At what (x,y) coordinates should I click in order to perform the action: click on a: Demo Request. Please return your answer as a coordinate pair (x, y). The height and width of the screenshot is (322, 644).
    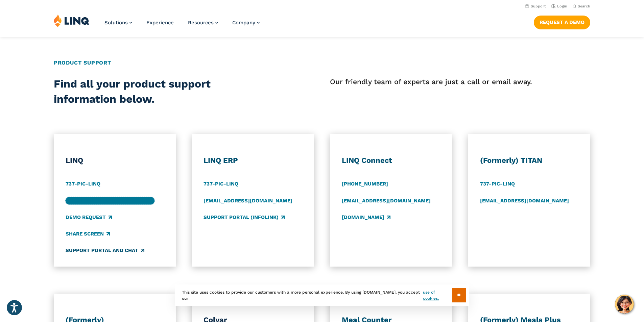
    Looking at the image, I should click on (89, 217).